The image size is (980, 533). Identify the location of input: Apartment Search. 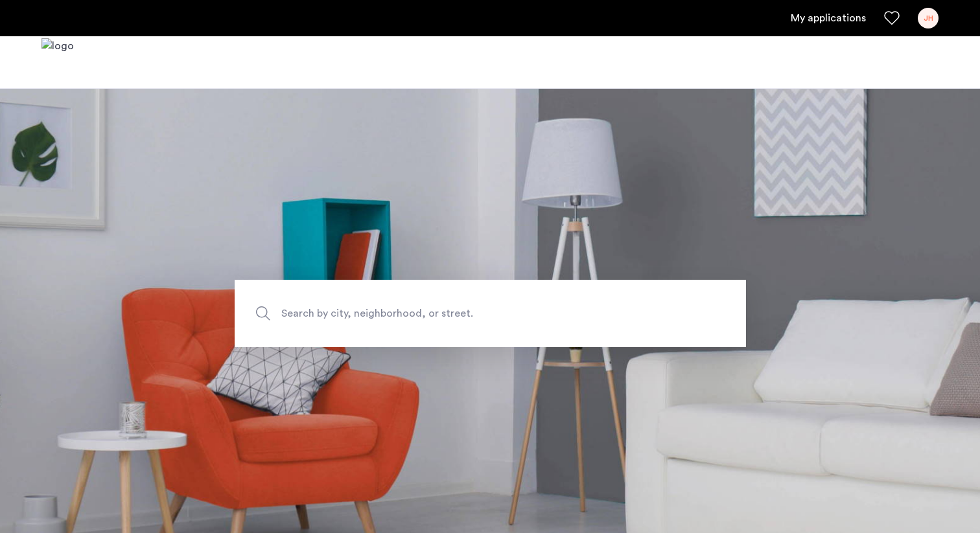
(490, 313).